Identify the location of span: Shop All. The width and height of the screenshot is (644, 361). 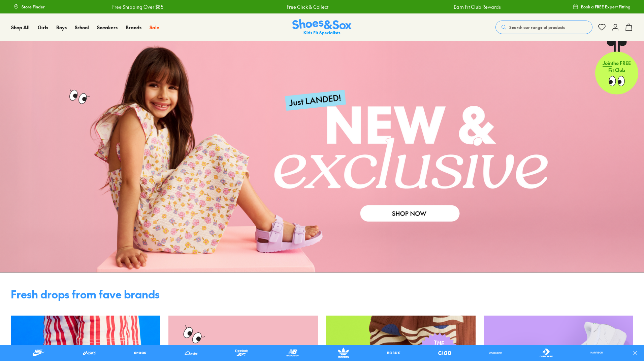
(20, 28).